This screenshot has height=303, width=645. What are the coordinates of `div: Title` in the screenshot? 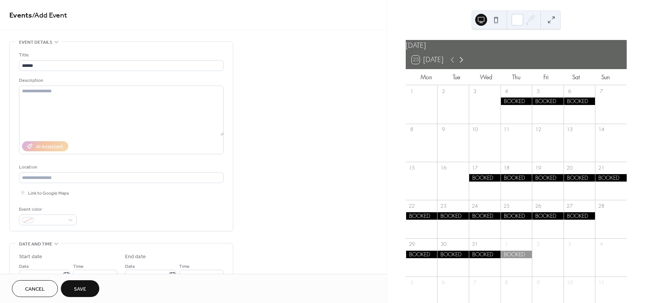 It's located at (121, 55).